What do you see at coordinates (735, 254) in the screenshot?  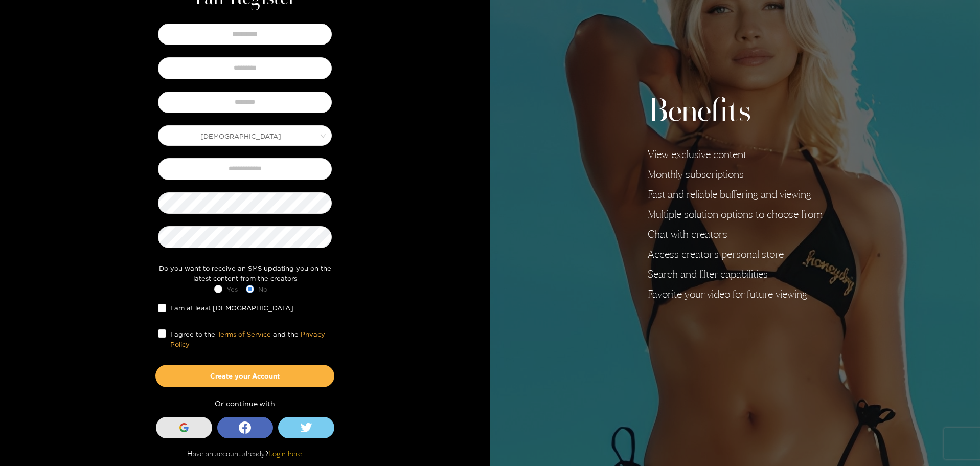 I see `li: Access creator's personal store` at bounding box center [735, 254].